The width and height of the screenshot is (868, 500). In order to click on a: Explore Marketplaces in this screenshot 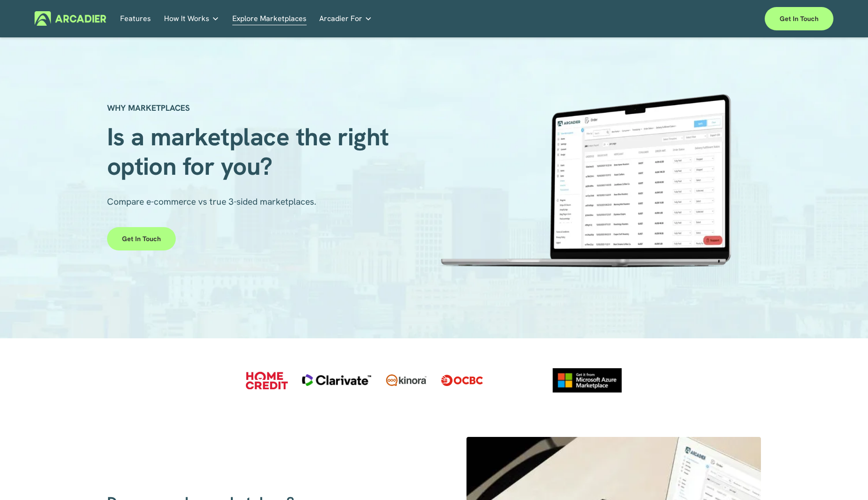, I will do `click(270, 18)`.